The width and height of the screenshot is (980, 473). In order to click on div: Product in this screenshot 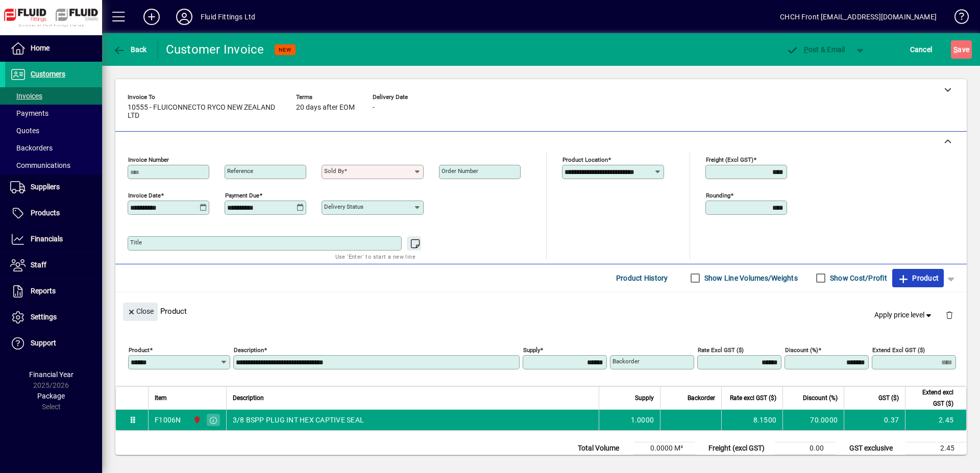, I will do `click(541, 311)`.